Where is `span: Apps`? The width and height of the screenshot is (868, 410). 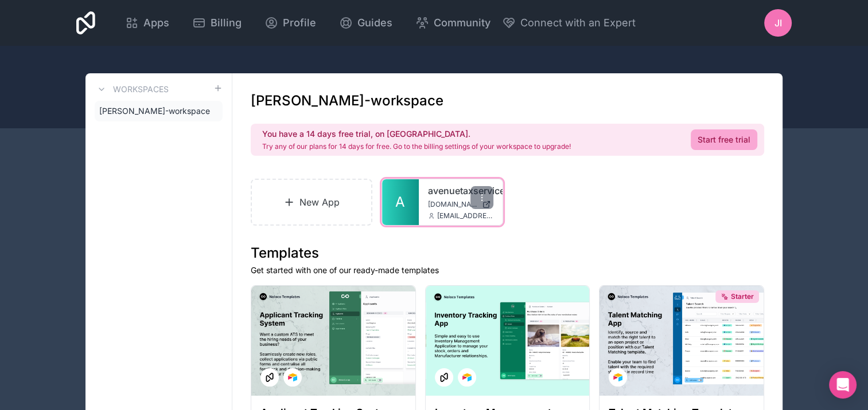
span: Apps is located at coordinates (156, 23).